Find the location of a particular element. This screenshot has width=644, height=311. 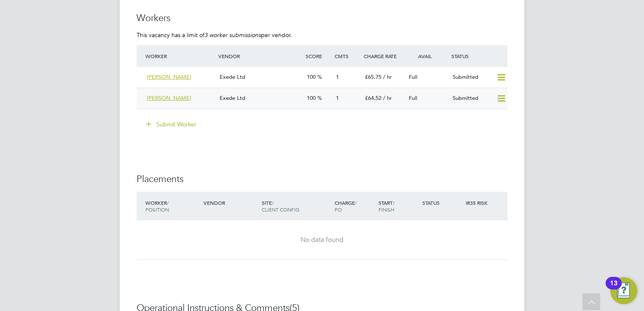

div: Cmts is located at coordinates (347, 56).